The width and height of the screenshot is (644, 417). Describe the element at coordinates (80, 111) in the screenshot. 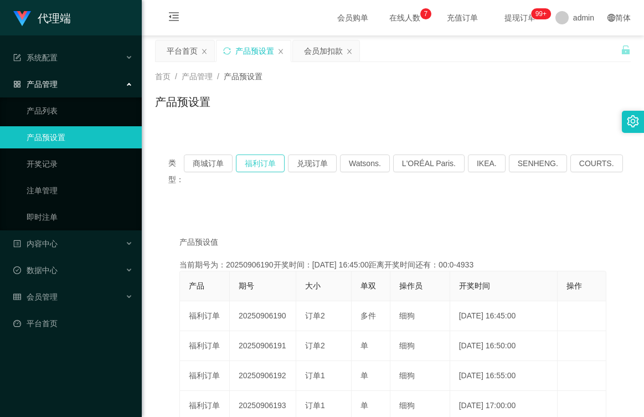

I see `a: 产品列表` at that location.